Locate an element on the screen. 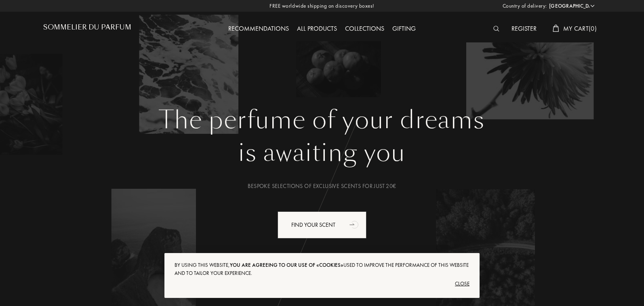 The height and width of the screenshot is (306, 644). a: All products is located at coordinates (317, 29).